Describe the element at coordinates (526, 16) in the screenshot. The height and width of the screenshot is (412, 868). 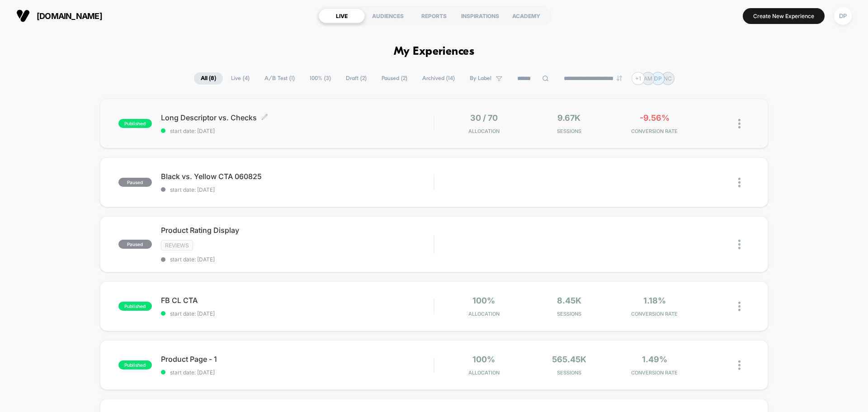
I see `div: ACADEMY` at that location.